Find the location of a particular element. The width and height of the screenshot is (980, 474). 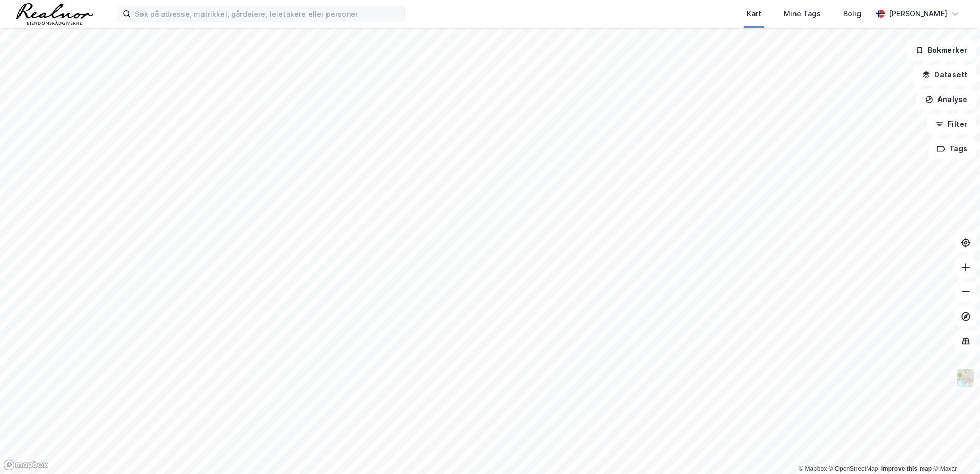

div: Mine Tags is located at coordinates (803, 14).